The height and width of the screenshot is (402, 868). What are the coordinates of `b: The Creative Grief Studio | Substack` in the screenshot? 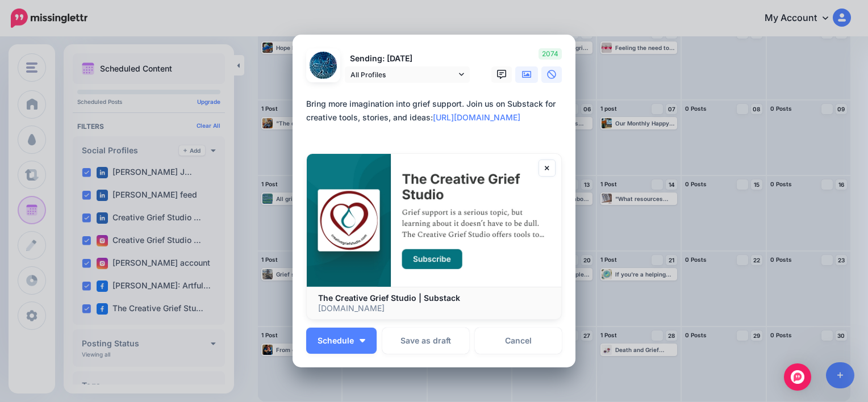 It's located at (389, 298).